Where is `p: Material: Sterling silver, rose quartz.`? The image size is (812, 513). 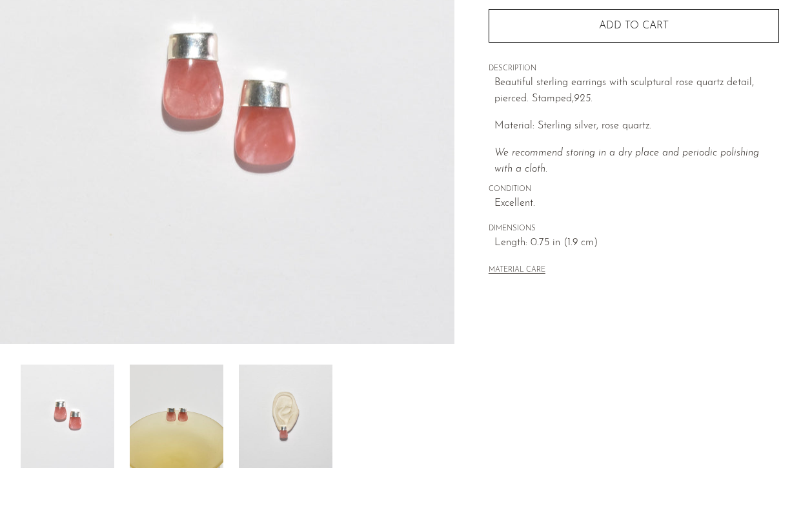
p: Material: Sterling silver, rose quartz. is located at coordinates (636, 127).